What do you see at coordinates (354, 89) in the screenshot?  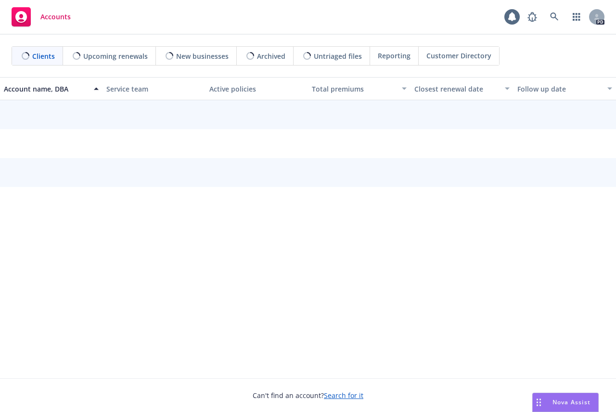 I see `div: Total premiums` at bounding box center [354, 89].